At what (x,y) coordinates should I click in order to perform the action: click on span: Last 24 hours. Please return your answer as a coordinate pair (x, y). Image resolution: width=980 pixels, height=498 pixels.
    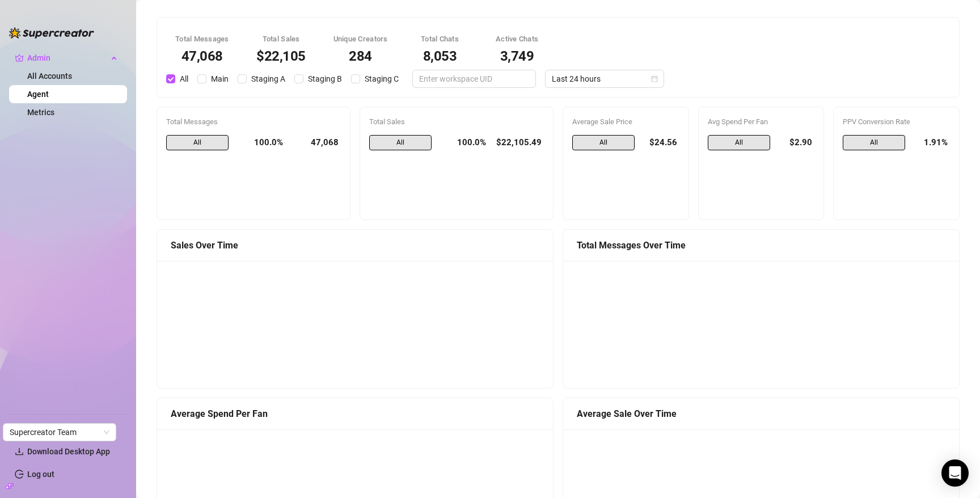
    Looking at the image, I should click on (605, 79).